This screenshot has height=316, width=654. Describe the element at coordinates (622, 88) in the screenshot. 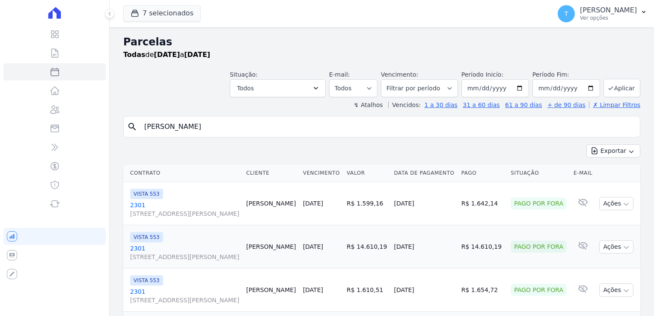

I see `button: Aplicar` at that location.